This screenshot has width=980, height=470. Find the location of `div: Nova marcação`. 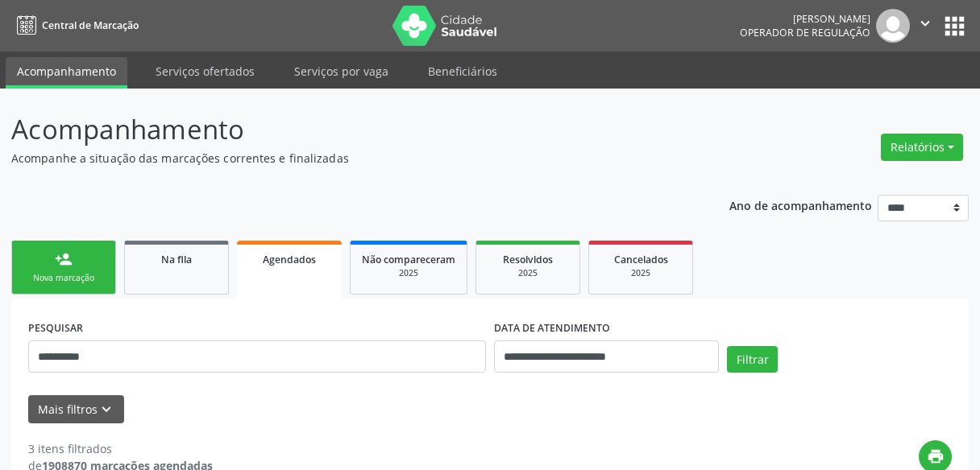

div: Nova marcação is located at coordinates (64, 278).